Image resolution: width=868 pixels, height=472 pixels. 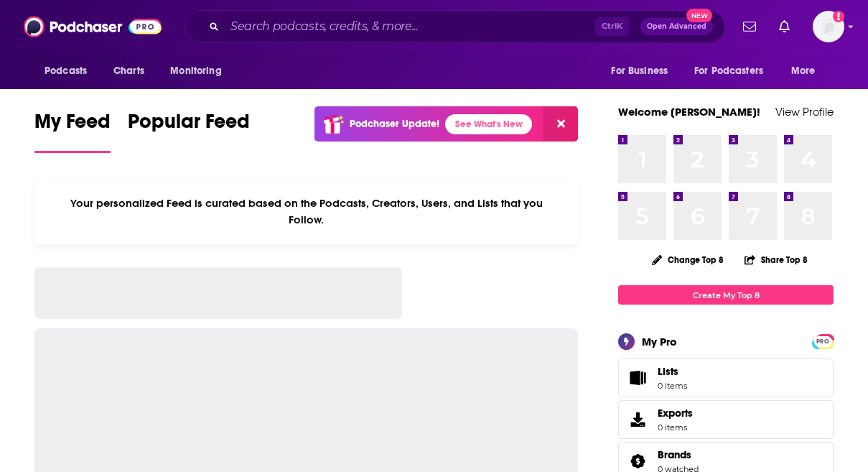 I want to click on span: My Feed, so click(x=72, y=126).